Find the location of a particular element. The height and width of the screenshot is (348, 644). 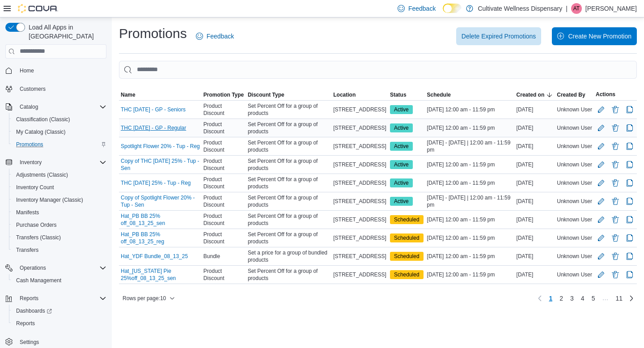

button: Name is located at coordinates (160, 95).